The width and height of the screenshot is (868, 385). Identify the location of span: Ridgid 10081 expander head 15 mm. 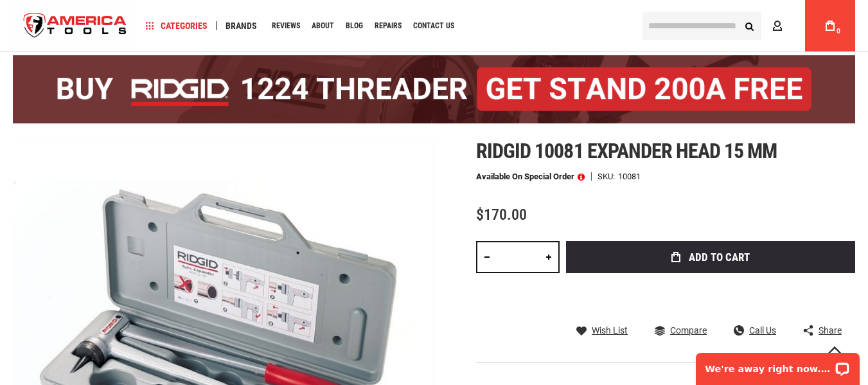
(626, 151).